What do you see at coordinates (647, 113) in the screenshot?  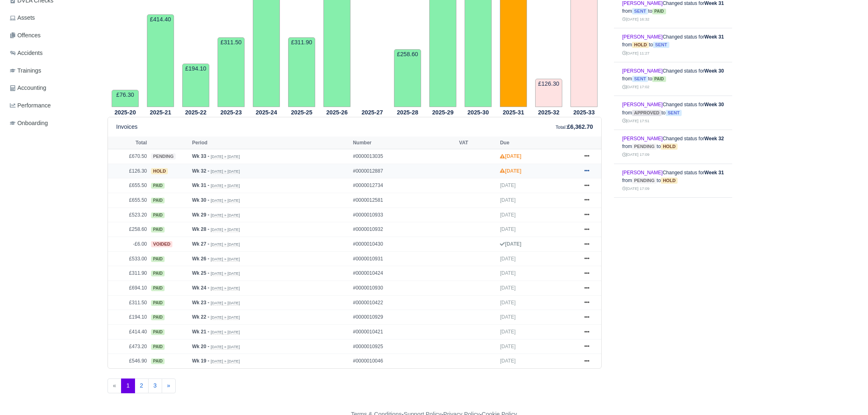 I see `span: approved` at bounding box center [647, 113].